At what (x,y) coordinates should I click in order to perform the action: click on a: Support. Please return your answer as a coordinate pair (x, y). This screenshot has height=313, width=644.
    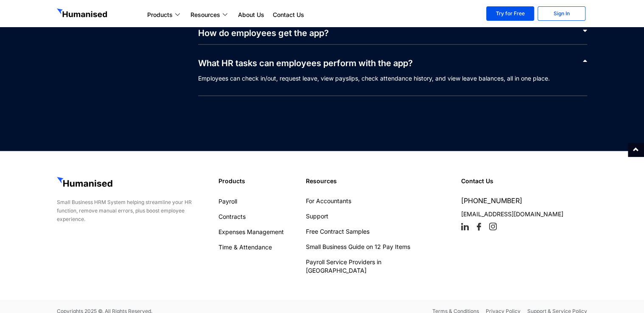
    Looking at the image, I should click on (372, 216).